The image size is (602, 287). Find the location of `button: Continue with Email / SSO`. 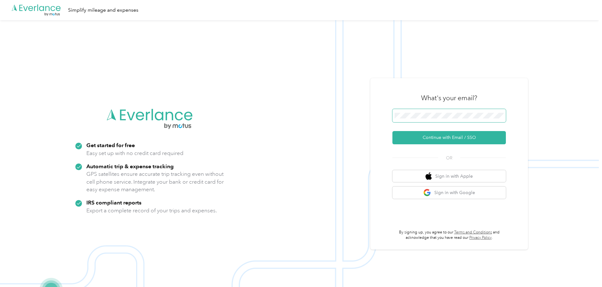

button: Continue with Email / SSO is located at coordinates (449, 138).